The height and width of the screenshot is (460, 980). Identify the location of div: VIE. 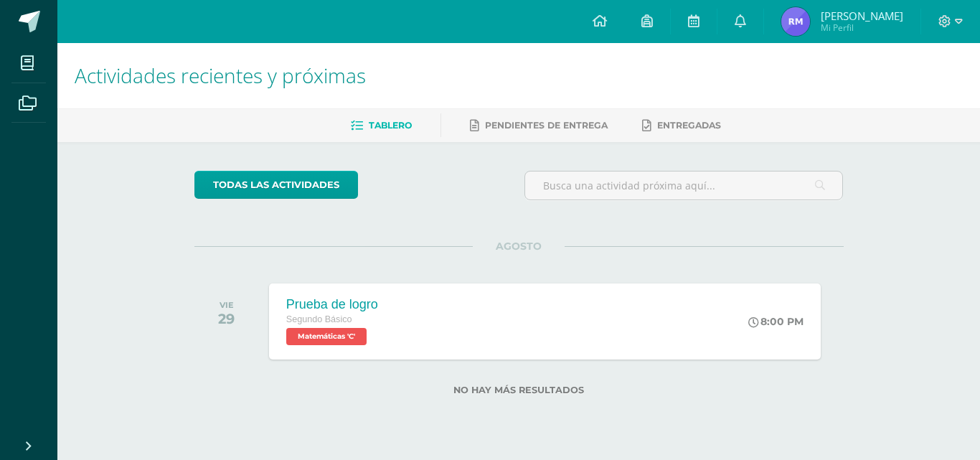
(226, 305).